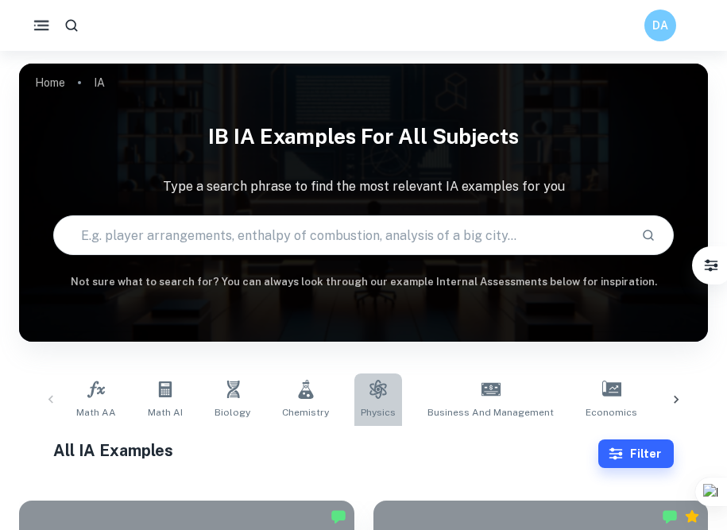  Describe the element at coordinates (660, 25) in the screenshot. I see `button: DA` at that location.